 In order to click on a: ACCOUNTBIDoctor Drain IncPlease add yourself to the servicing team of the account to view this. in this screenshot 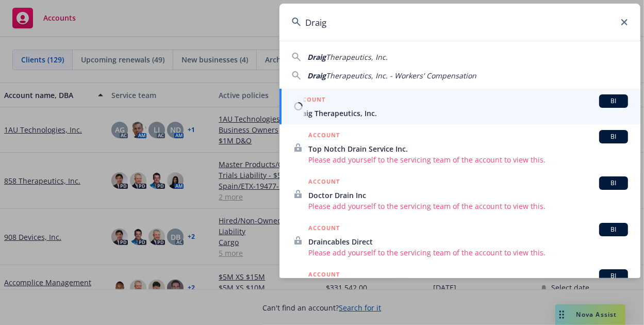, I will do `click(460, 194)`.